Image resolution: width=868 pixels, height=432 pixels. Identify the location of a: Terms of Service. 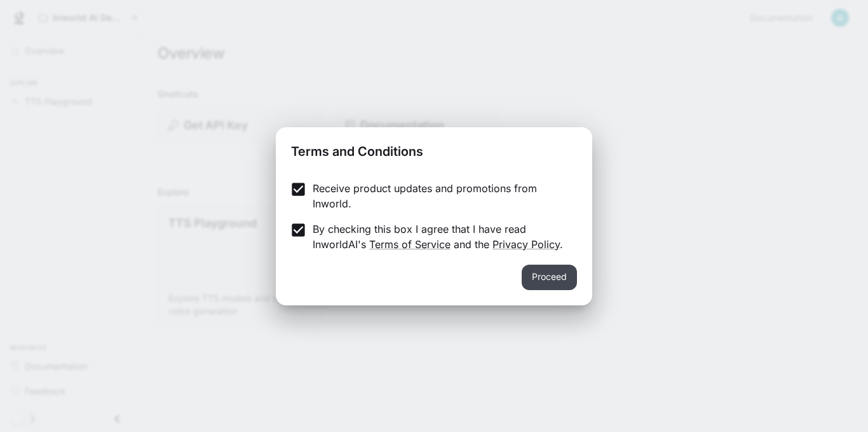
(410, 244).